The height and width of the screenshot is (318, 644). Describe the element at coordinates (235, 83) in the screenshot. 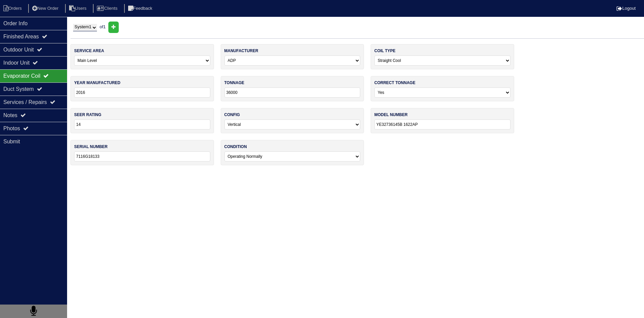

I see `label: tonnage` at that location.